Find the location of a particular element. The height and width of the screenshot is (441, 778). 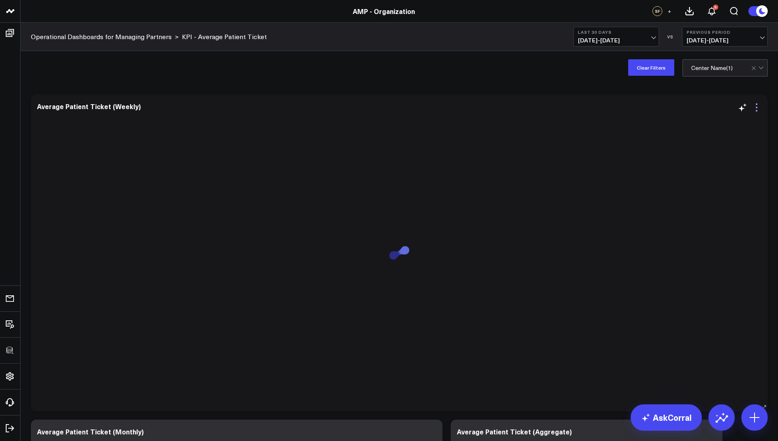

a: AskCorral is located at coordinates (666, 418).